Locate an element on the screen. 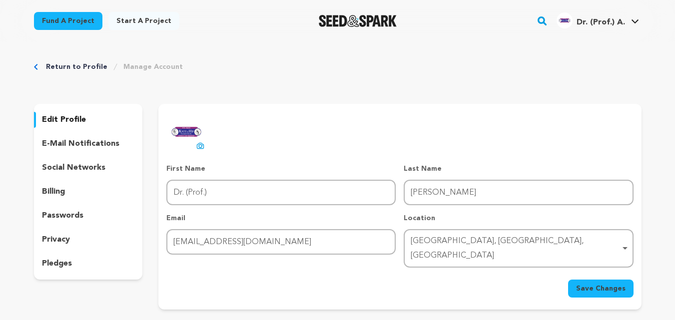 This screenshot has height=320, width=675. img: Seed&Spark Logo Dark Mode is located at coordinates (358, 21).